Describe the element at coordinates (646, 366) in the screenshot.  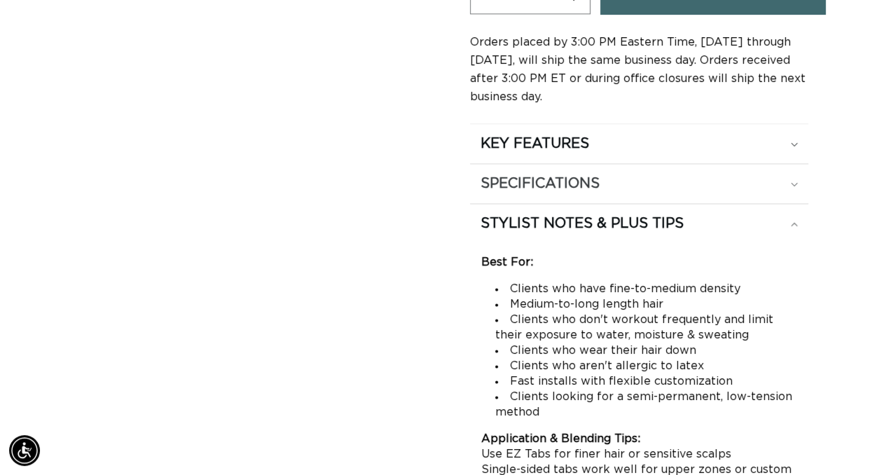
I see `li: Clients who aren't allergic to latex` at that location.